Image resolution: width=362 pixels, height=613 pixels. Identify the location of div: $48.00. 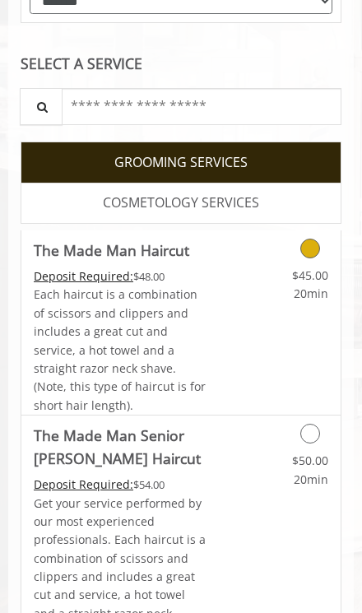
(120, 277).